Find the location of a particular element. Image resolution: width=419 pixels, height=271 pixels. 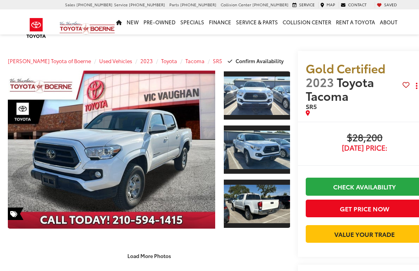

span: Sales is located at coordinates (70, 4).